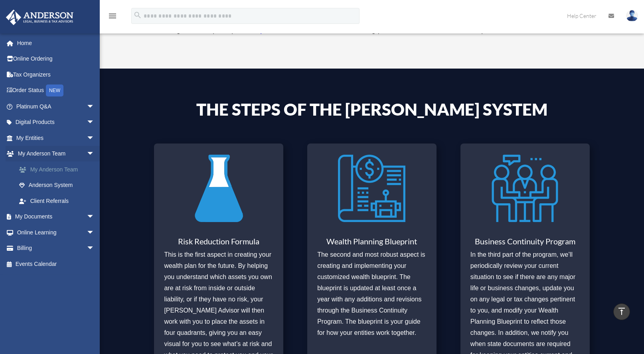 This screenshot has height=354, width=644. Describe the element at coordinates (56, 154) in the screenshot. I see `a: My Anderson Teamarrow_drop_down` at that location.